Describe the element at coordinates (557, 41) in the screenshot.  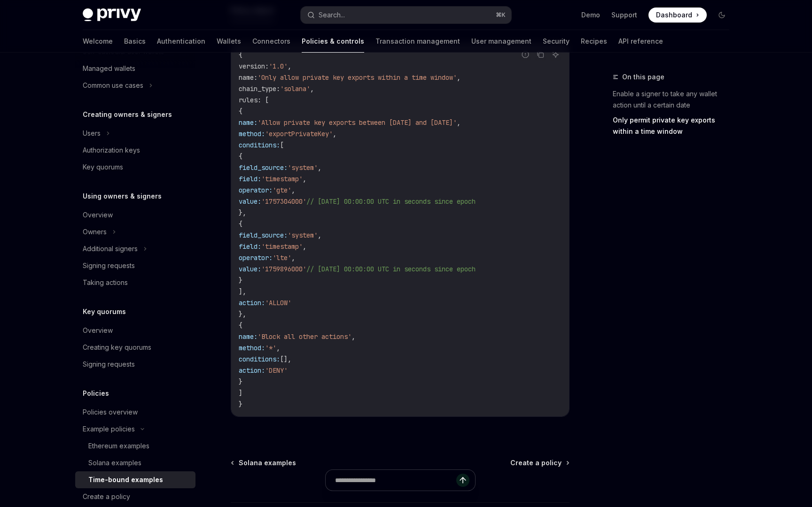
I see `a: Security` at that location.